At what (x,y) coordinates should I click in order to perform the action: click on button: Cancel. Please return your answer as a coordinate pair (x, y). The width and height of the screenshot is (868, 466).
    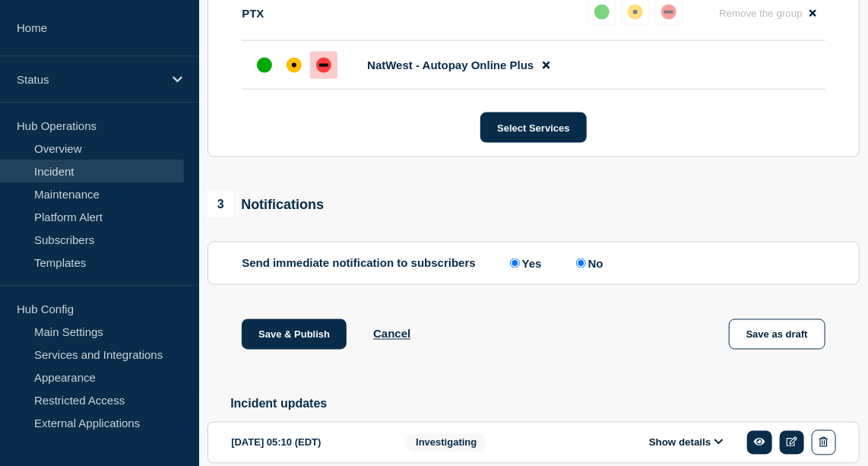
    Looking at the image, I should click on (391, 334).